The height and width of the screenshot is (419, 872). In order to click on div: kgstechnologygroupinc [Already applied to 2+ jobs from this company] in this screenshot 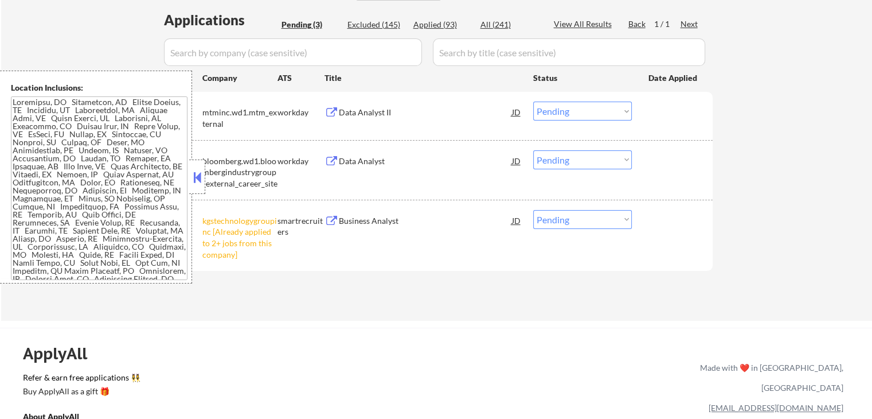, I will do `click(240, 237)`.